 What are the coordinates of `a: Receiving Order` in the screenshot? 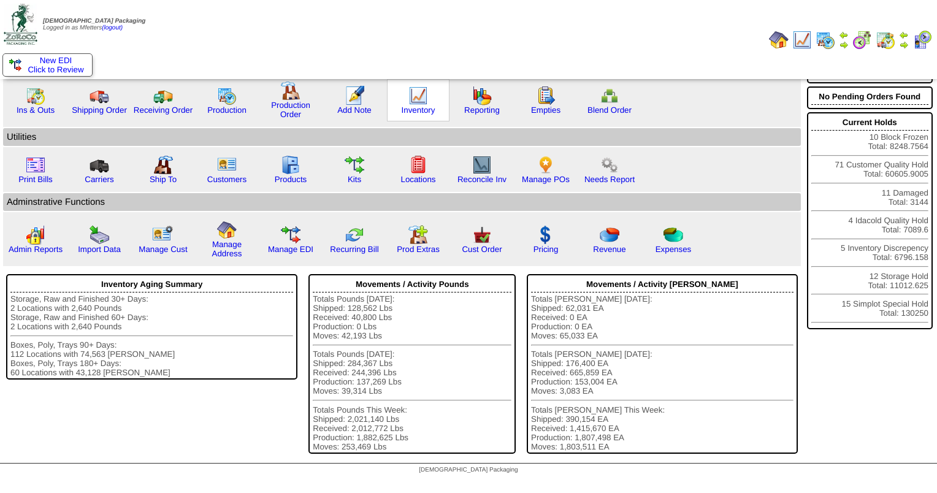 It's located at (163, 110).